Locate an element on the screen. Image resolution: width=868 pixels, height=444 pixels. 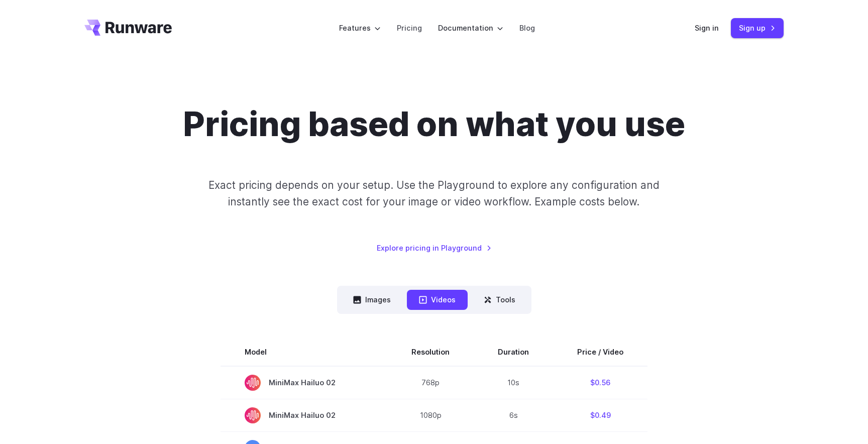
td: 1080p is located at coordinates (431, 415).